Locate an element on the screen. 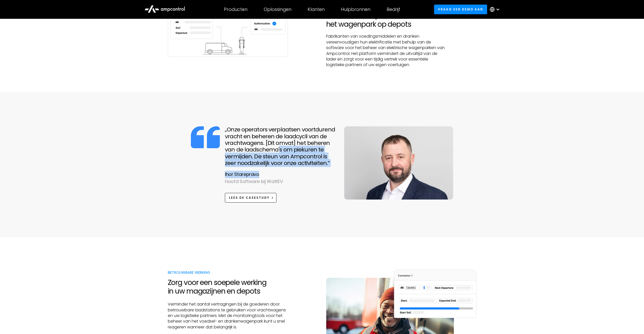 The width and height of the screenshot is (644, 334). h2: Betrouwbare toeleveringsketen door efficiënt opladen van het wagenpark op depots is located at coordinates (386, 15).